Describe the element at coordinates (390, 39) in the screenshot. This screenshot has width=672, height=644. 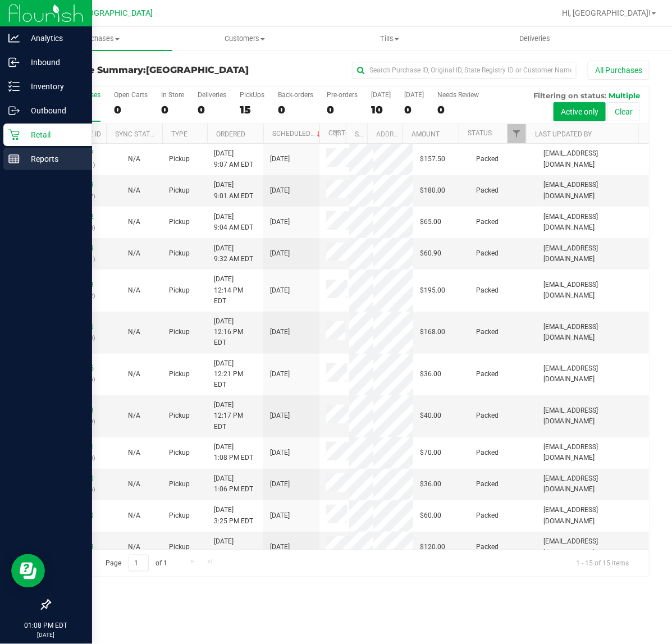
I see `a: Tills` at that location.